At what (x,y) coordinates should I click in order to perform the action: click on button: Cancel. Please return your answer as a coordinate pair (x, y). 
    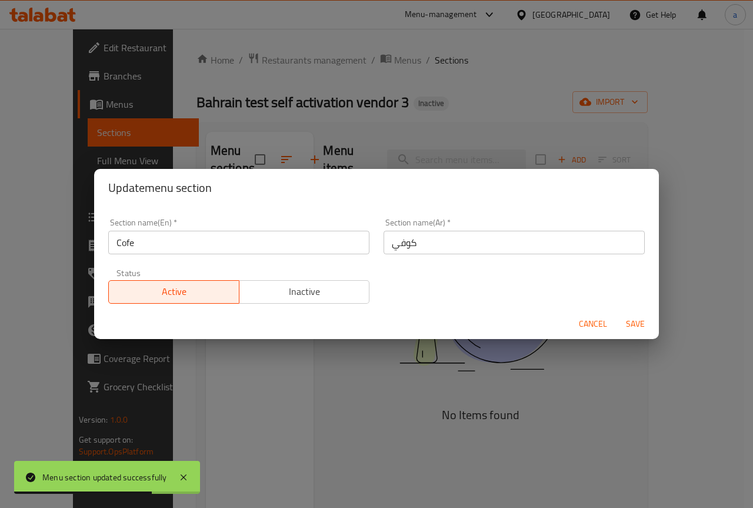
    Looking at the image, I should click on (593, 324).